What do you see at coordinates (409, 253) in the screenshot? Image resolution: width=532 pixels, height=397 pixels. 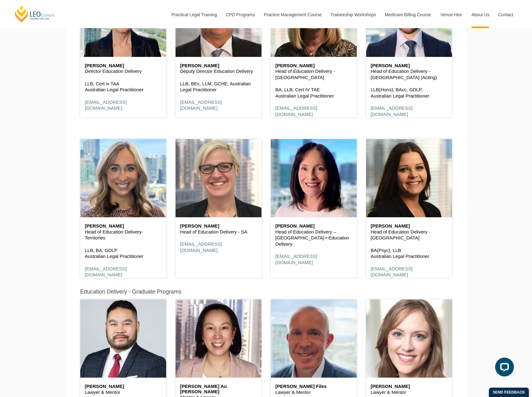 I see `p: BA(Psyc), LLB Australian Legal Practitioner` at bounding box center [409, 253].